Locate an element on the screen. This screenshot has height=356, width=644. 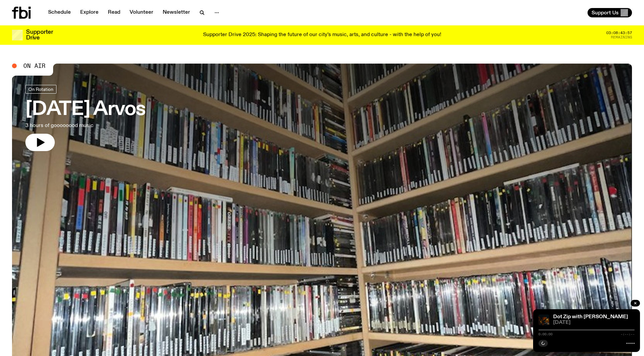
a: Schedule is located at coordinates (60, 12).